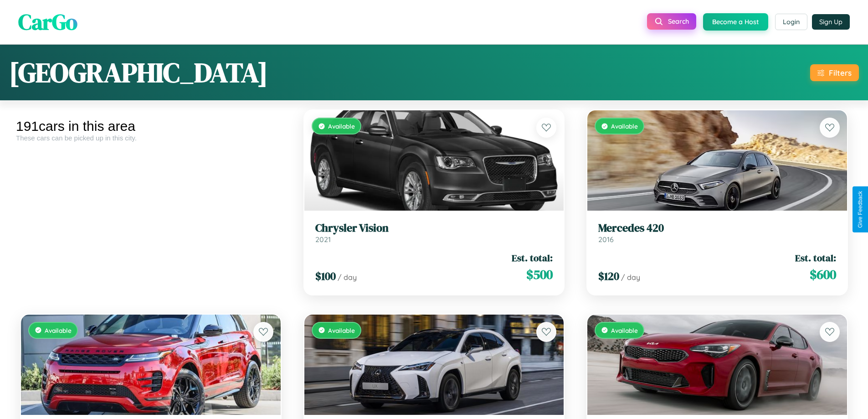  I want to click on div: Give Feedback, so click(860, 209).